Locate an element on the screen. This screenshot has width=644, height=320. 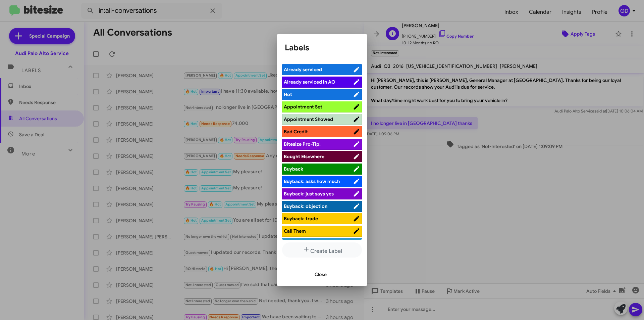
span: Bad Credit is located at coordinates (296, 131).